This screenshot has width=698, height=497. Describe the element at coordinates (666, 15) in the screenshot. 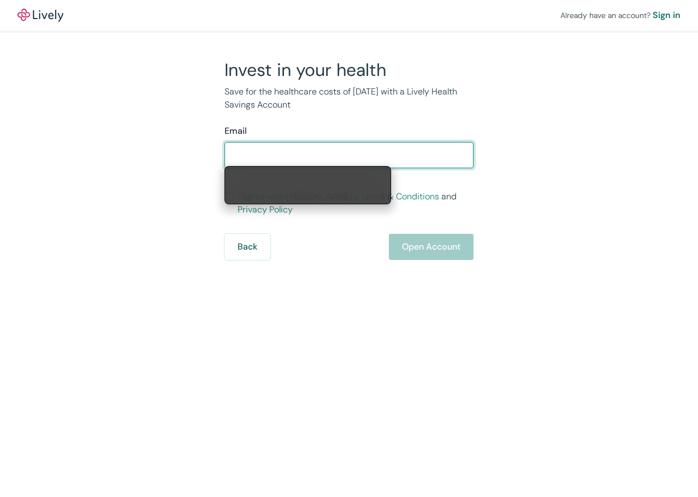

I see `div: Sign in` at that location.